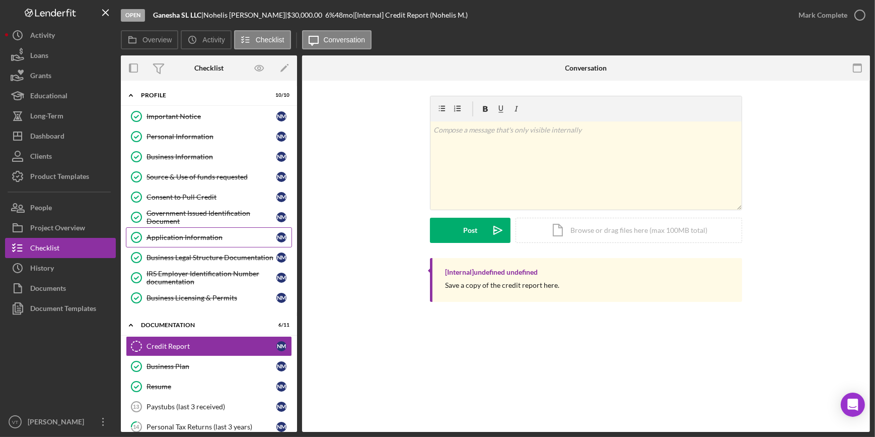 Image resolution: width=875 pixels, height=437 pixels. What do you see at coordinates (60, 136) in the screenshot?
I see `a: Dashboard` at bounding box center [60, 136].